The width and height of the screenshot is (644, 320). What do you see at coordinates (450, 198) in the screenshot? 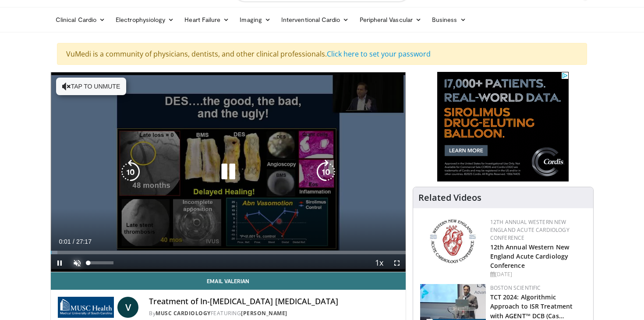
I see `h4: Related Videos` at bounding box center [450, 198].